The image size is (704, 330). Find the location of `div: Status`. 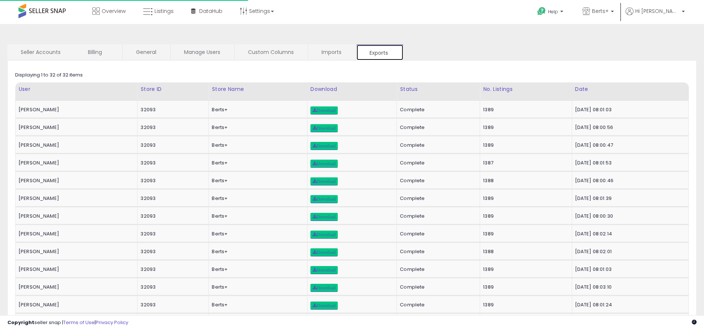

div: Status is located at coordinates (439, 89).